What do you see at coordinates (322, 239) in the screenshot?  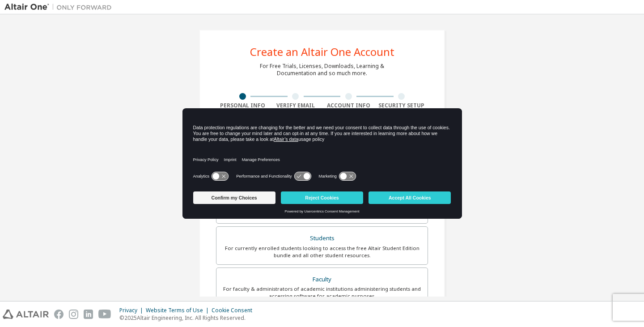 I see `div: Students` at bounding box center [322, 239].